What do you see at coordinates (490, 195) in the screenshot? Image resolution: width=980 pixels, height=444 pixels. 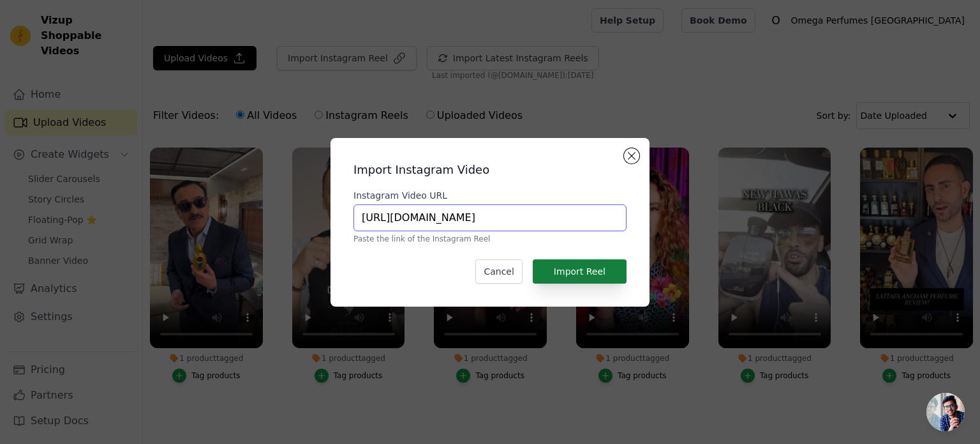 I see `label: Instagram Video URL` at bounding box center [490, 195].